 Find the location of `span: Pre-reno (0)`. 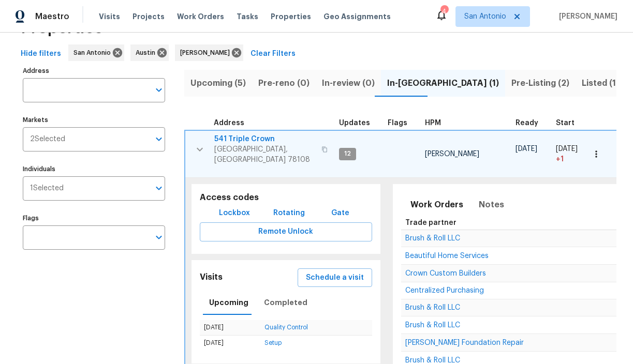

span: Pre-reno (0) is located at coordinates (284, 84).